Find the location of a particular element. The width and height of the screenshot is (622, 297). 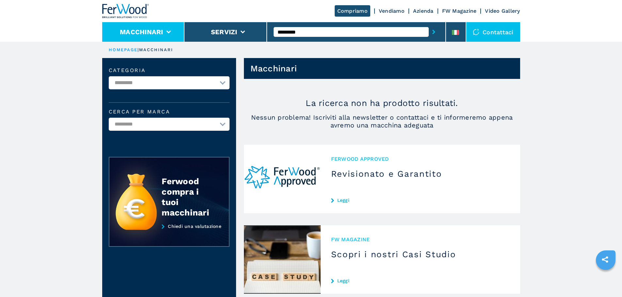

img: Revisionato e Garantito is located at coordinates (282, 179).